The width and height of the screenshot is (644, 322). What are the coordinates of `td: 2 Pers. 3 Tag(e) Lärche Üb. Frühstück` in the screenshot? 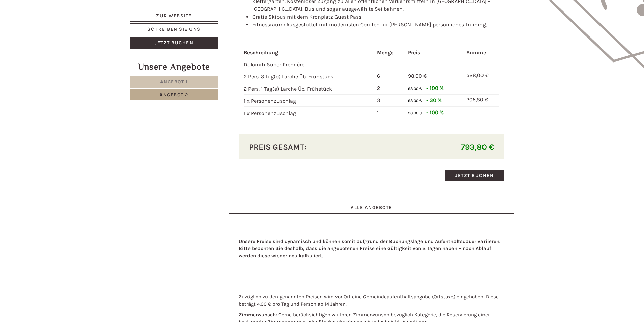 It's located at (309, 77).